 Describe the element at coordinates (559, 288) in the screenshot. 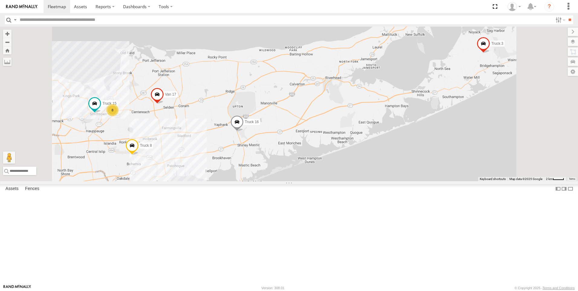

I see `a: Terms and Conditions` at that location.